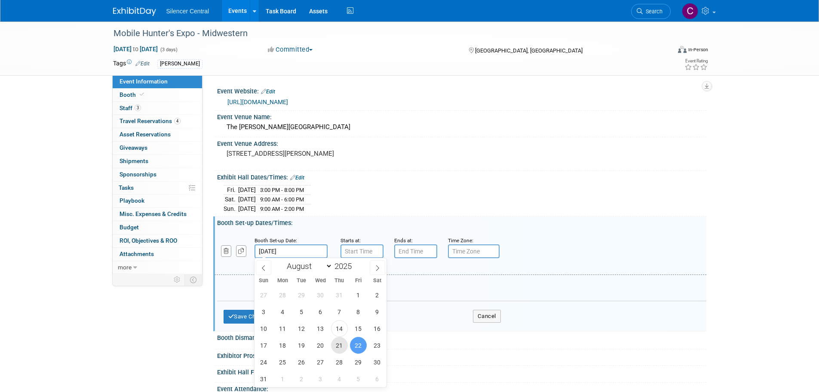 The width and height of the screenshot is (819, 392). What do you see at coordinates (358, 328) in the screenshot?
I see `span: August 15, 2025` at bounding box center [358, 328].